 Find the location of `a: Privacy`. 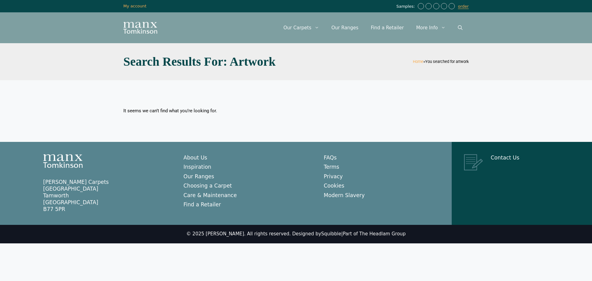

a: Privacy is located at coordinates (333, 176).